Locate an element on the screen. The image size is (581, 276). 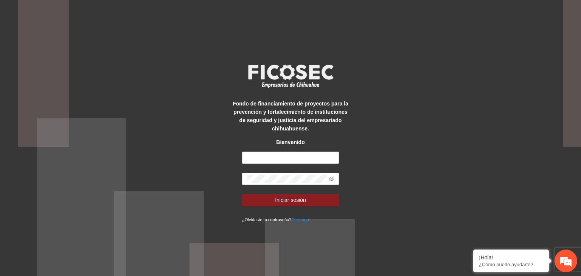
small: ¿Olvidaste tu contraseña? is located at coordinates (276, 220).